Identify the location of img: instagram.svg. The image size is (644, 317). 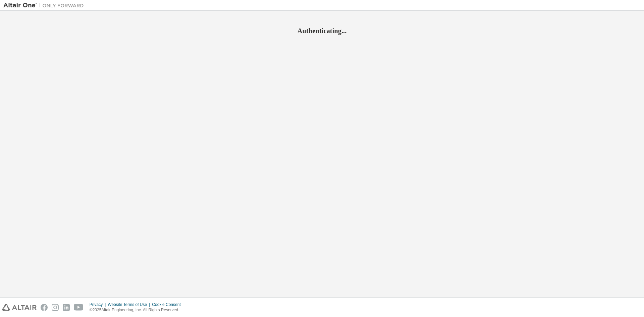
(55, 307).